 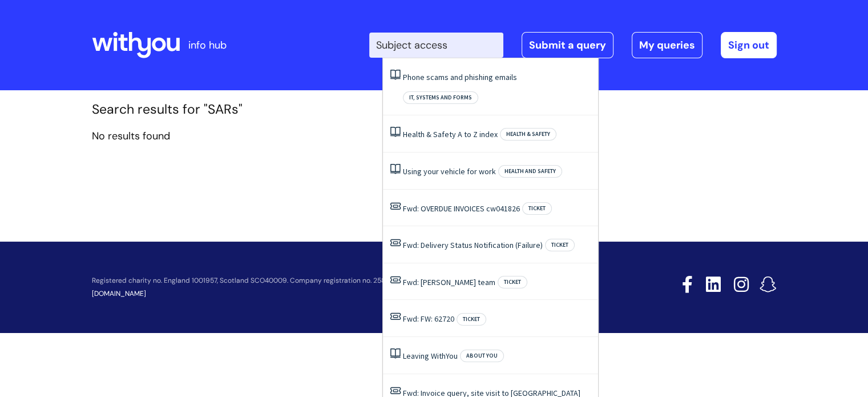 What do you see at coordinates (346, 281) in the screenshot?
I see `p: Registered charity no. England 1001957, Scotland SCO40009. Company registration no. 2580377` at bounding box center [346, 281].